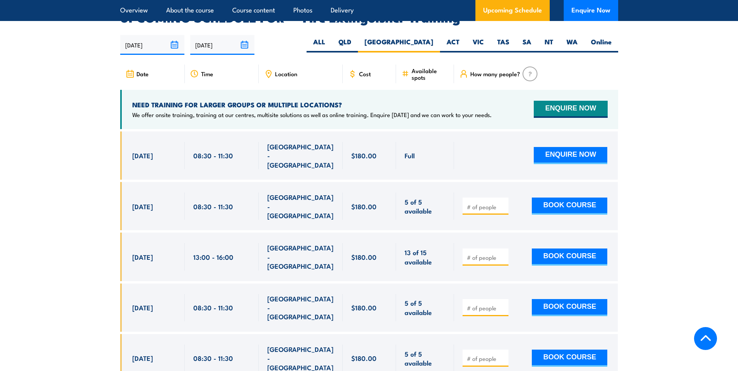 The height and width of the screenshot is (371, 738). What do you see at coordinates (527, 45) in the screenshot?
I see `label: SA` at bounding box center [527, 45].